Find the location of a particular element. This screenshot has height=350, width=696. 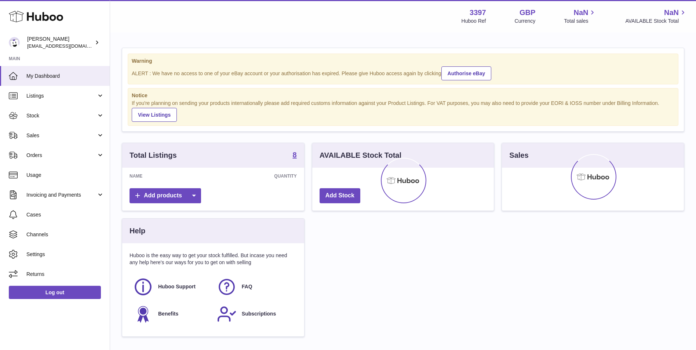

h3: Total Listings is located at coordinates (153, 155).